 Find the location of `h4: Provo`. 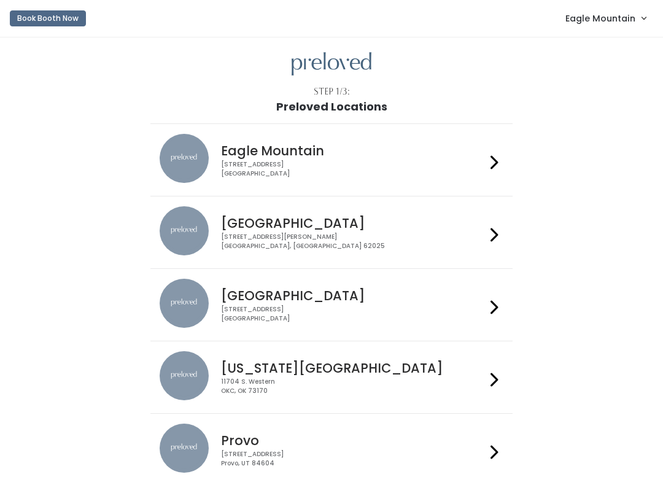

h4: Provo is located at coordinates (353, 440).